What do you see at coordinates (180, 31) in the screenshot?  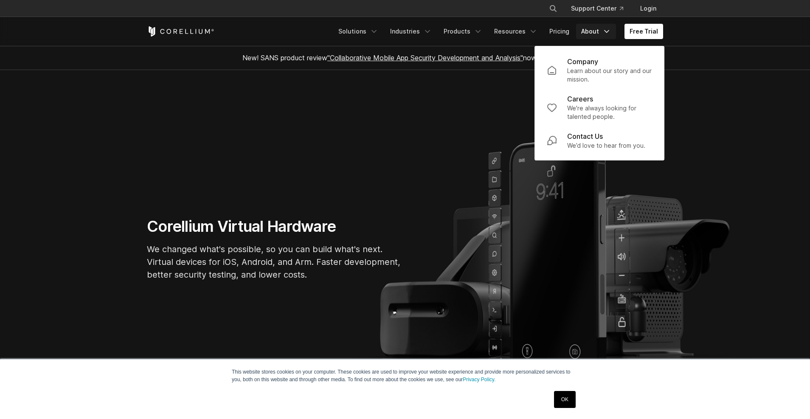 I see `a: Corellium Home` at bounding box center [180, 31].